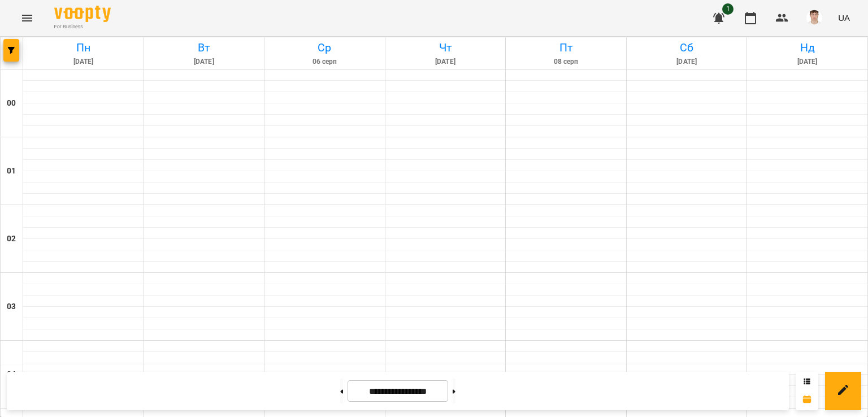 The height and width of the screenshot is (417, 868). I want to click on h6: 02, so click(12, 239).